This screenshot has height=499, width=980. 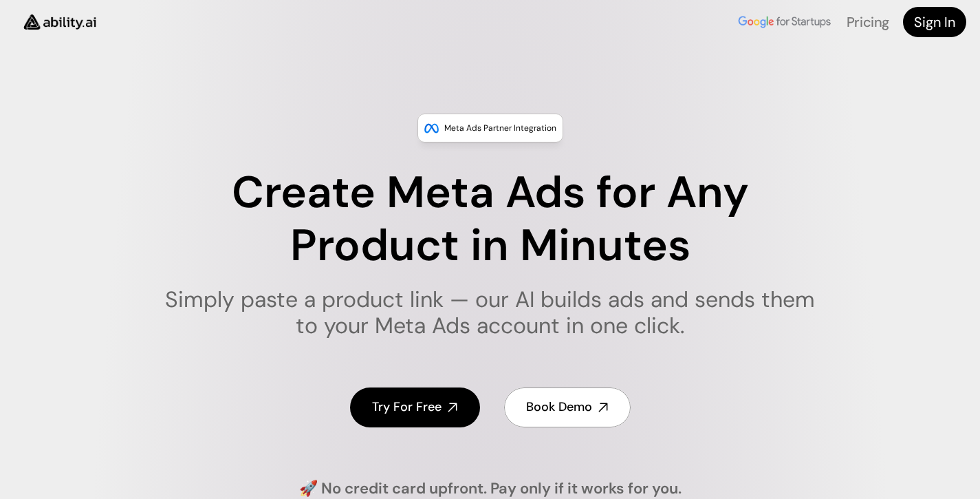 What do you see at coordinates (490, 220) in the screenshot?
I see `h1: Create Meta Ads for Any Product in Minutes` at bounding box center [490, 220].